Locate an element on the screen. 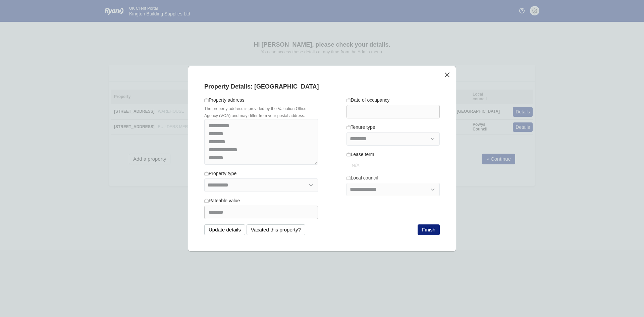  label: Property type is located at coordinates (221, 173).